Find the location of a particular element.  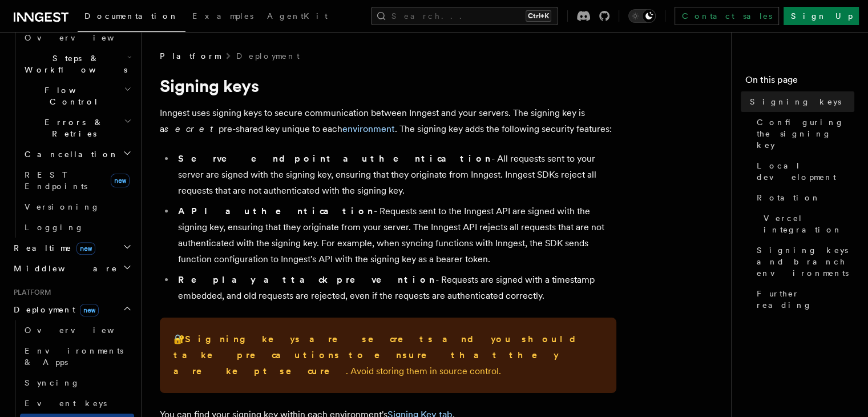

span: Deployment is located at coordinates (54, 309).